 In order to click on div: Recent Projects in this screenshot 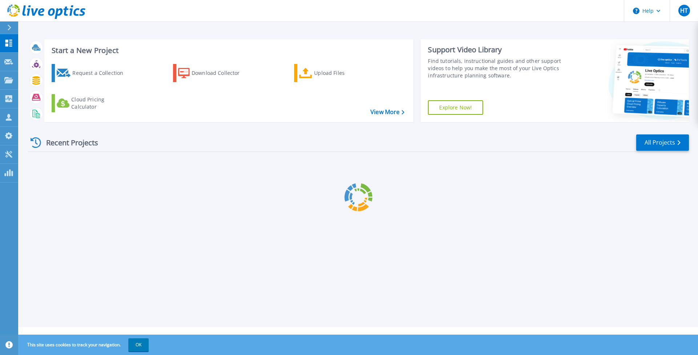, I will do `click(68, 143)`.